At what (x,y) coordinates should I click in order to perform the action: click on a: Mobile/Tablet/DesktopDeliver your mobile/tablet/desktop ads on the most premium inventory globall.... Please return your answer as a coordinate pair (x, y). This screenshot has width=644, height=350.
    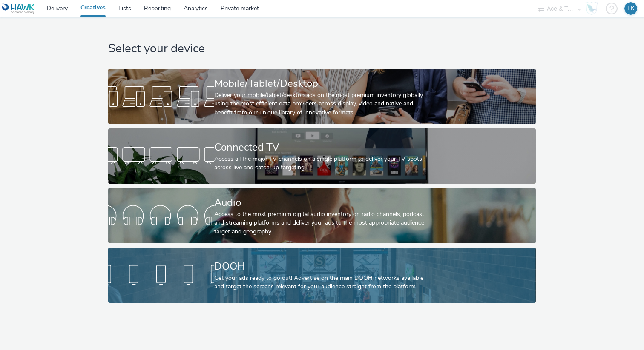
    Looking at the image, I should click on (322, 96).